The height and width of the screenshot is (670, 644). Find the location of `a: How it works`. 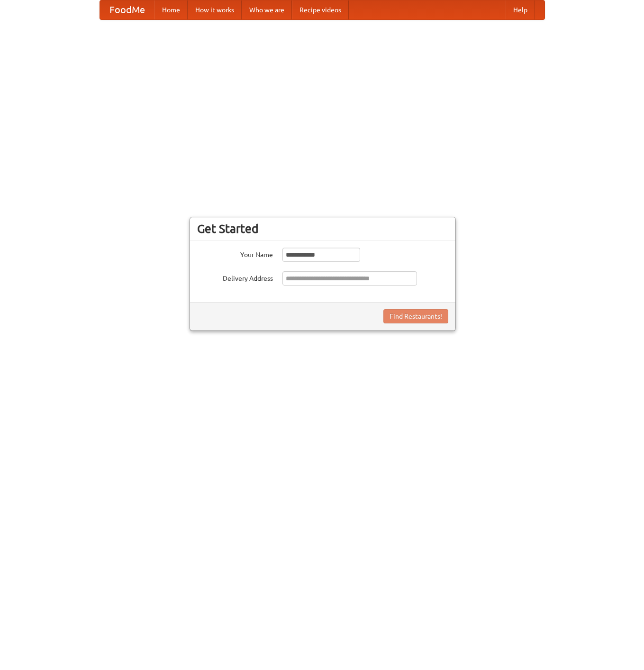

a: How it works is located at coordinates (214, 10).